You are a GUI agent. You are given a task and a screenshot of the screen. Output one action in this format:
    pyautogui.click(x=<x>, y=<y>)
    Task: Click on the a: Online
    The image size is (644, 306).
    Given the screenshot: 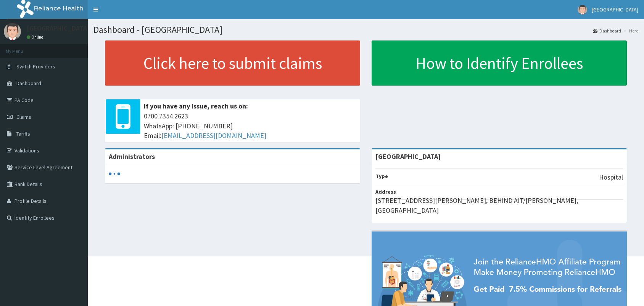 What is the action you would take?
    pyautogui.click(x=35, y=37)
    